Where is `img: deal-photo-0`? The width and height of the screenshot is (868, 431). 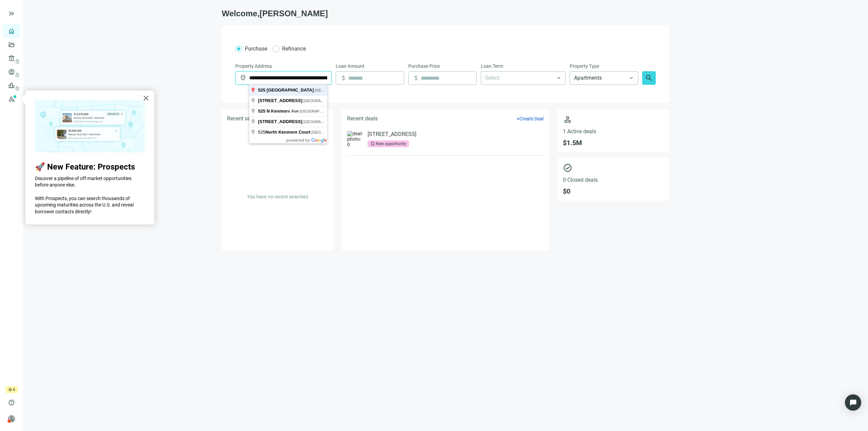 img: deal-photo-0 is located at coordinates (356, 139).